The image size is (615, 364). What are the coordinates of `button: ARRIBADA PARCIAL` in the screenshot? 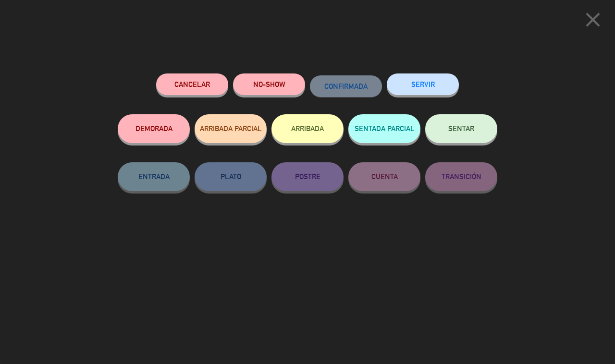 It's located at (231, 129).